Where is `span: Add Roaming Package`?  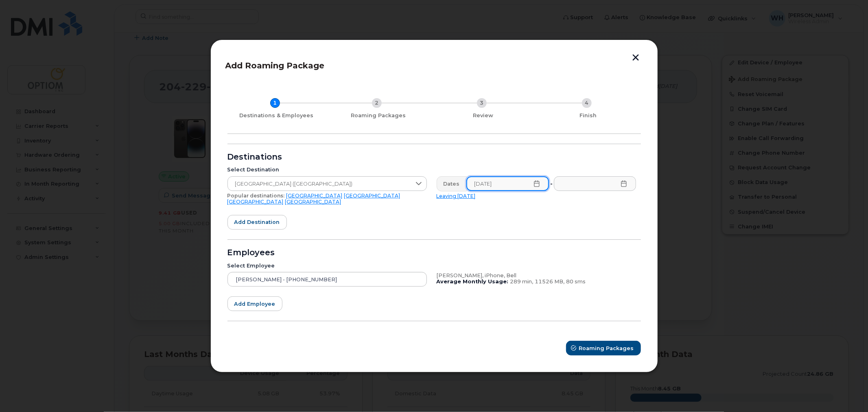 span: Add Roaming Package is located at coordinates (275, 66).